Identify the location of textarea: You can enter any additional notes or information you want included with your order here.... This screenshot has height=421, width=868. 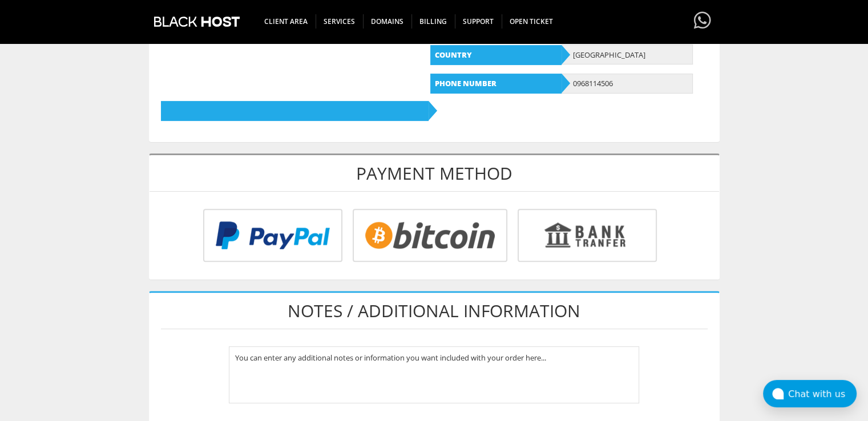
(433, 375).